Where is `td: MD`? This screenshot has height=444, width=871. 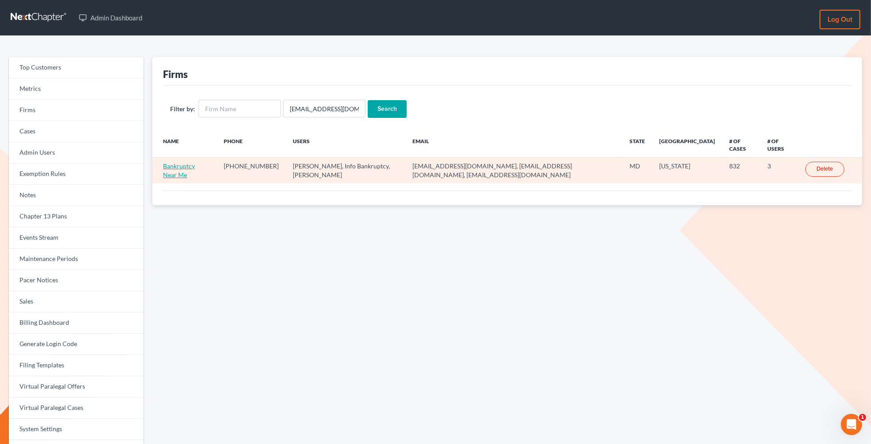
td: MD is located at coordinates (637, 171).